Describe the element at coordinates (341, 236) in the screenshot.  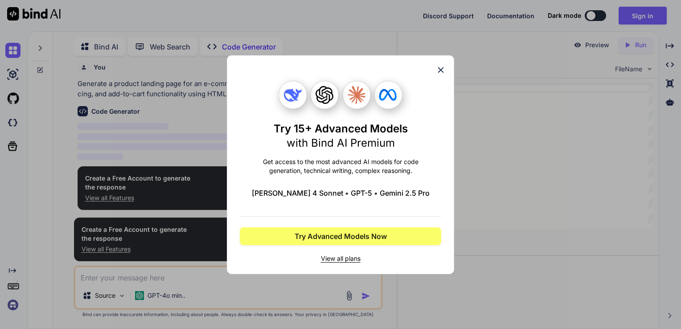
I see `button: Try Advanced Models Now` at that location.